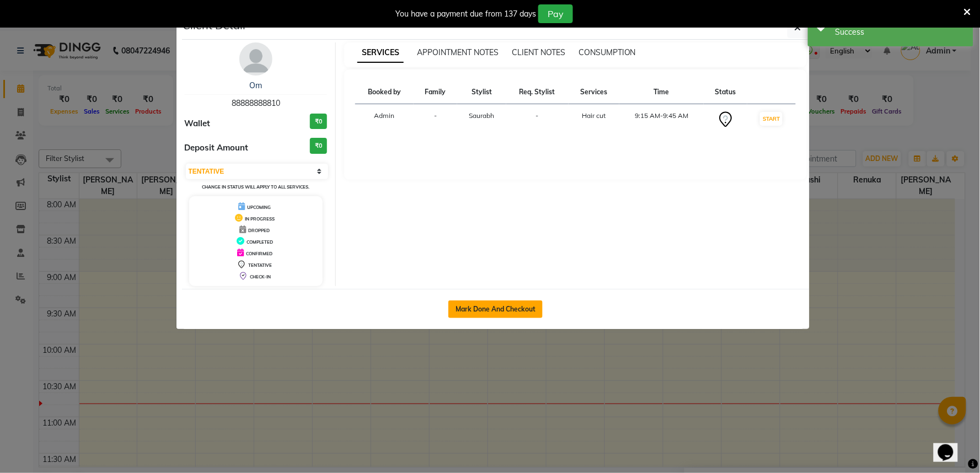 Image resolution: width=980 pixels, height=473 pixels. What do you see at coordinates (771, 118) in the screenshot?
I see `button: START` at bounding box center [771, 118].